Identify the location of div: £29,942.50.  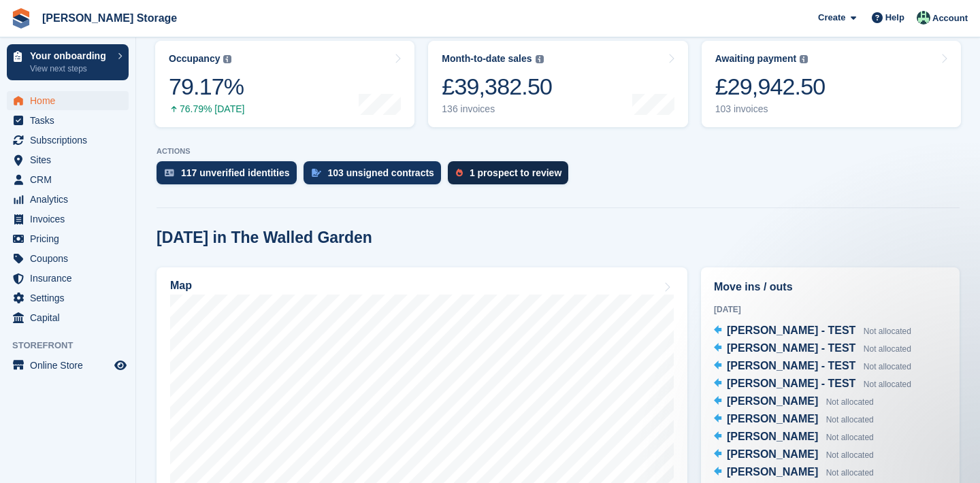
(770, 87).